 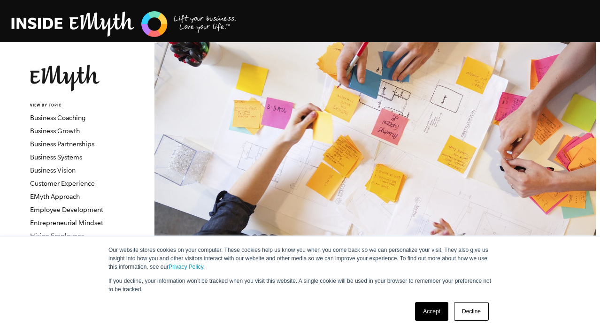 I want to click on a: Employee Development, so click(x=67, y=210).